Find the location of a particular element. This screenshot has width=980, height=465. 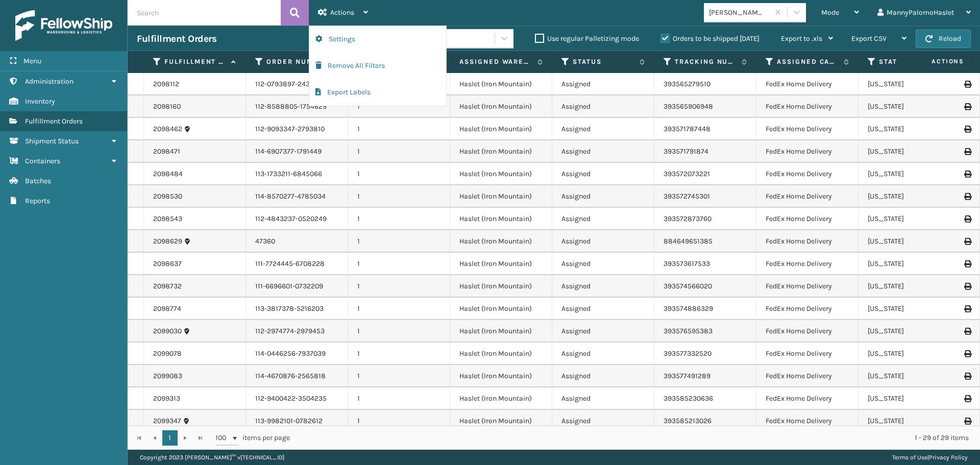

a: 393585230636 is located at coordinates (688, 398).